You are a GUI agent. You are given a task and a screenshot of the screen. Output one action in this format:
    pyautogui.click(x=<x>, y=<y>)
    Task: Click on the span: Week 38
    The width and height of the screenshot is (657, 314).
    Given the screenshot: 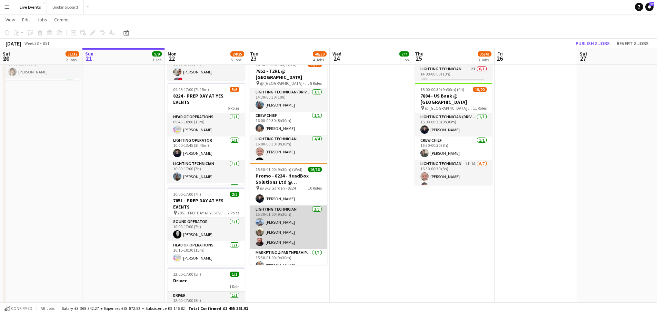 What is the action you would take?
    pyautogui.click(x=31, y=43)
    